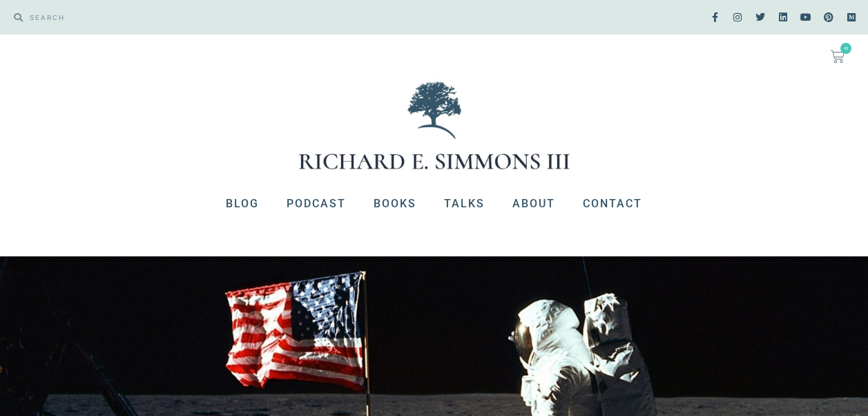 The height and width of the screenshot is (416, 868). What do you see at coordinates (395, 204) in the screenshot?
I see `a: Books` at bounding box center [395, 204].